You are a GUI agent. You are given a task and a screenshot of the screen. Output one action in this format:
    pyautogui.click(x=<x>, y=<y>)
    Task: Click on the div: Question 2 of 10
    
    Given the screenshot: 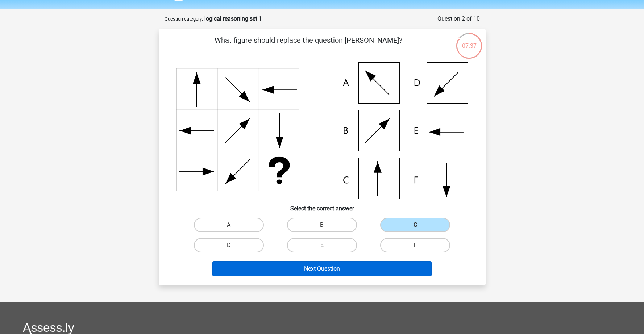 What is the action you would take?
    pyautogui.click(x=459, y=19)
    